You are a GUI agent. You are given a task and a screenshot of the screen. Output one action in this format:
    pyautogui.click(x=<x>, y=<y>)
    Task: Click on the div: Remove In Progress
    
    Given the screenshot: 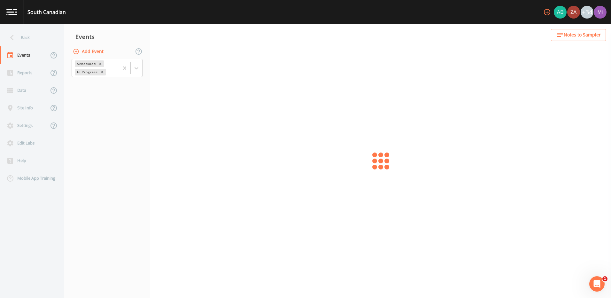 What is the action you would take?
    pyautogui.click(x=102, y=72)
    